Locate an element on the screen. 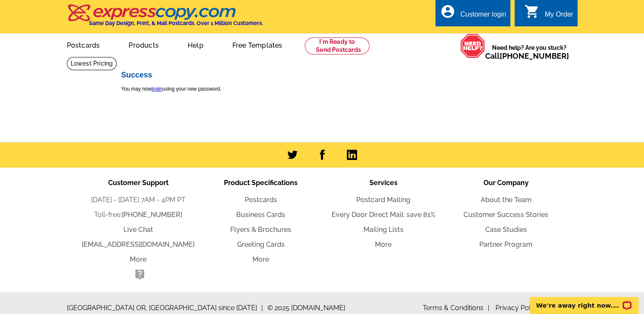 This screenshot has height=314, width=644. a: account_circle Customer login is located at coordinates (473, 15).